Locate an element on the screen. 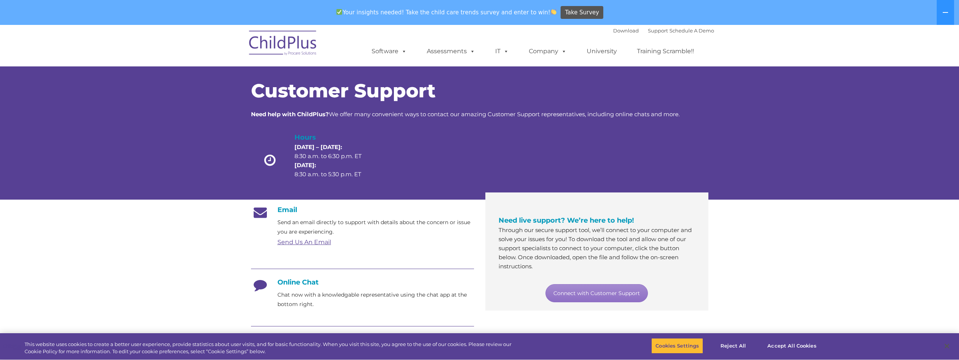 Image resolution: width=959 pixels, height=360 pixels. a: Software is located at coordinates (389, 51).